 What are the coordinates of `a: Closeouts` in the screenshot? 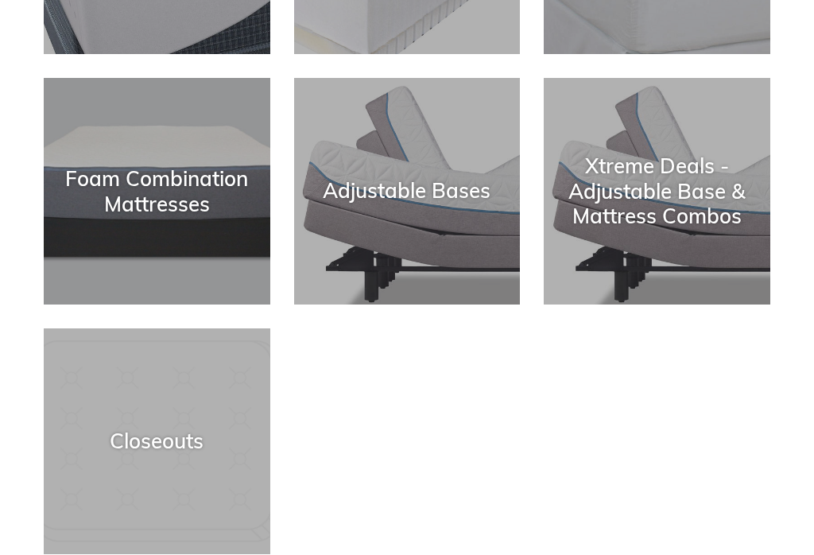 It's located at (157, 441).